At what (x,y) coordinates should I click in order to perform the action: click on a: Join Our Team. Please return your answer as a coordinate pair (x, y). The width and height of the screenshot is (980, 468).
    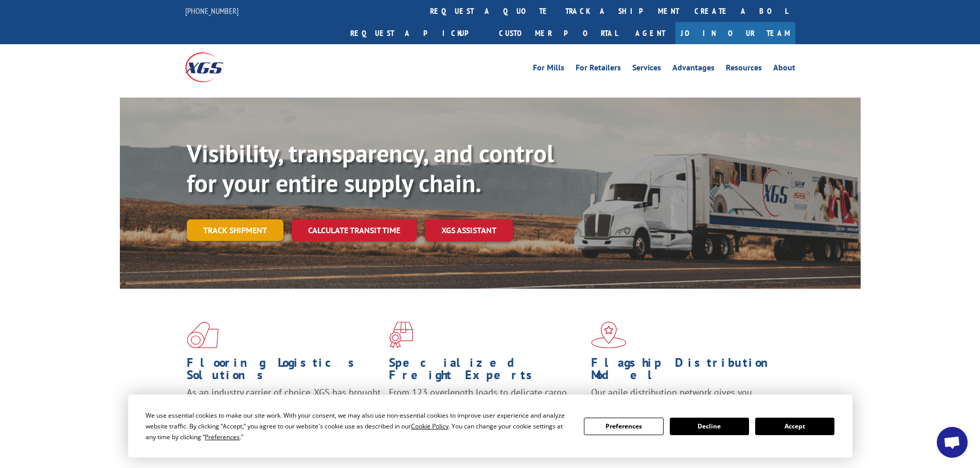
    Looking at the image, I should click on (735, 33).